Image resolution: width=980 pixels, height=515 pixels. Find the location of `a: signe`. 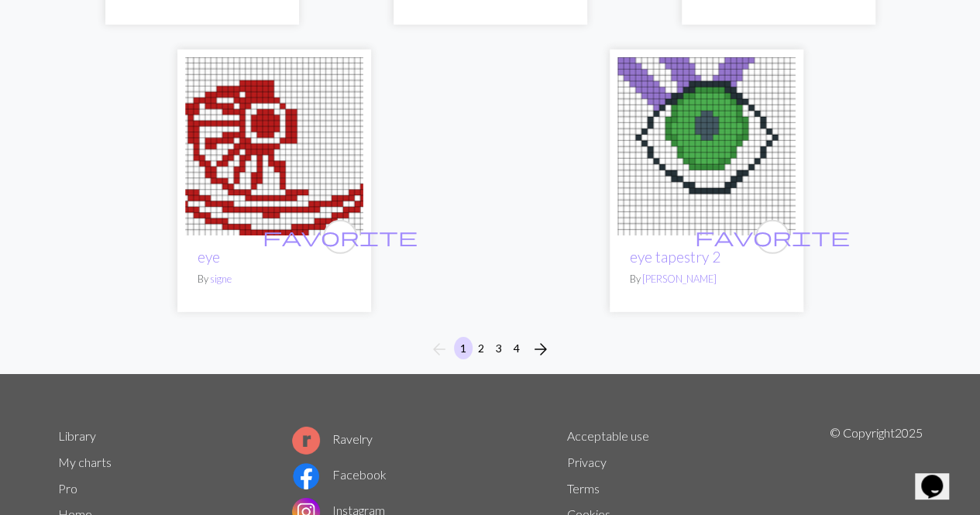

a: signe is located at coordinates (221, 279).